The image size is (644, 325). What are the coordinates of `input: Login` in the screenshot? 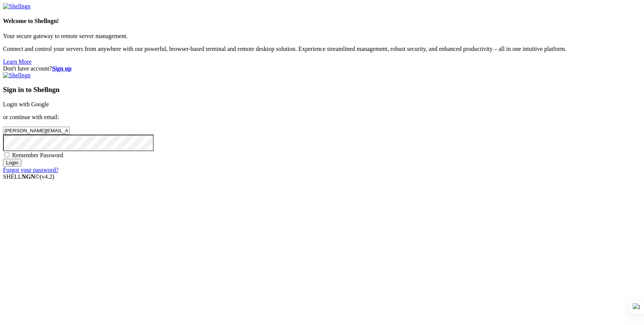 It's located at (12, 162).